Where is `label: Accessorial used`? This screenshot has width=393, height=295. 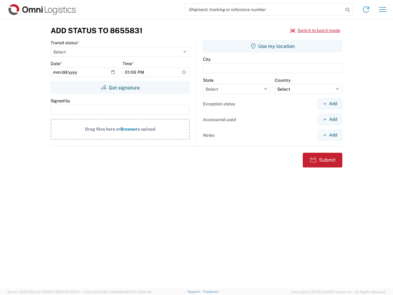
label: Accessorial used is located at coordinates (219, 120).